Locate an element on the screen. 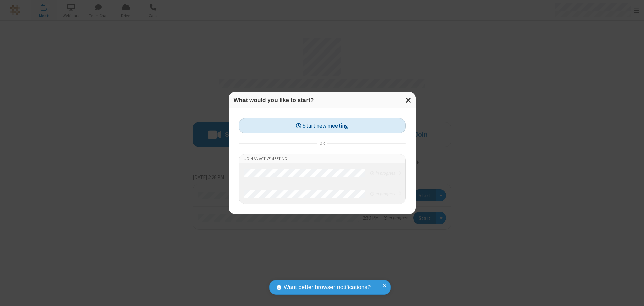 This screenshot has width=644, height=306. span: Want better browser notifications? is located at coordinates (327, 287).